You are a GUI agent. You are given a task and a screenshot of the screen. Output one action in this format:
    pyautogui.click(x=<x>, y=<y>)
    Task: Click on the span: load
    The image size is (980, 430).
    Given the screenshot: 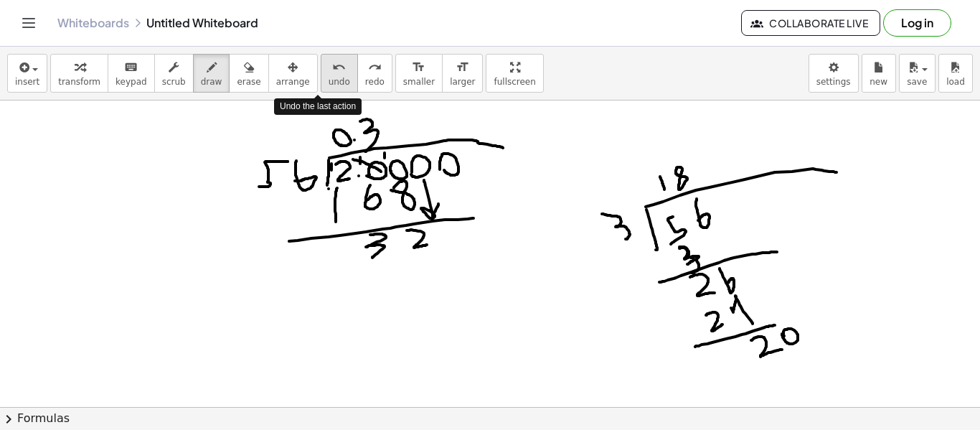 What is the action you would take?
    pyautogui.click(x=956, y=82)
    